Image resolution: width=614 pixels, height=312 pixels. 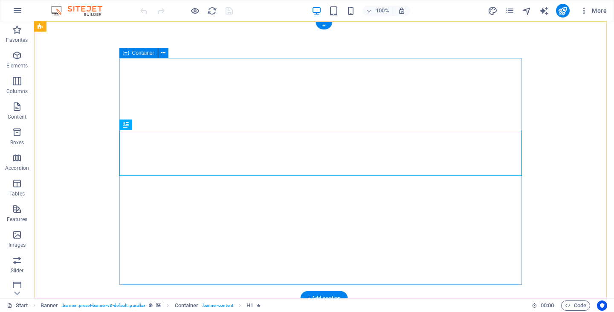 I want to click on button: 100%, so click(x=378, y=11).